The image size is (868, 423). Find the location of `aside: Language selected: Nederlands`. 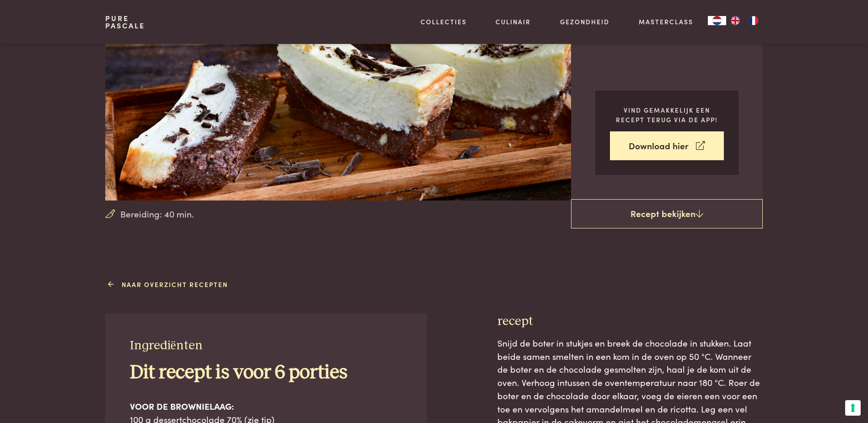

aside: Language selected: Nederlands is located at coordinates (736, 20).